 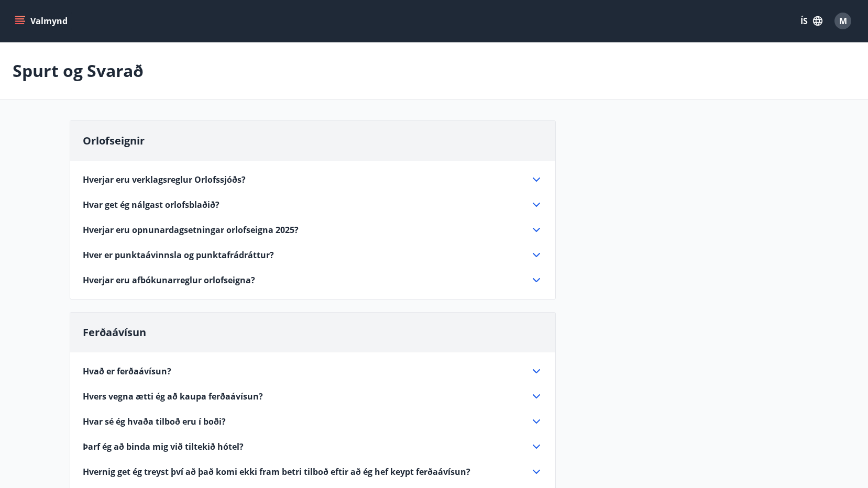 What do you see at coordinates (312, 447) in the screenshot?
I see `div: Þarf ég að binda mig við tiltekið hótel?` at bounding box center [312, 447].